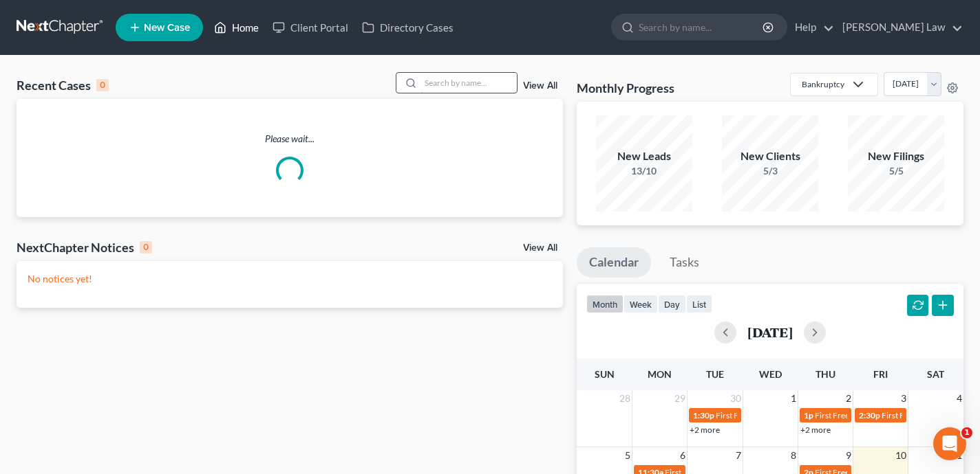 The width and height of the screenshot is (980, 474). Describe the element at coordinates (935, 374) in the screenshot. I see `span: Sat` at that location.